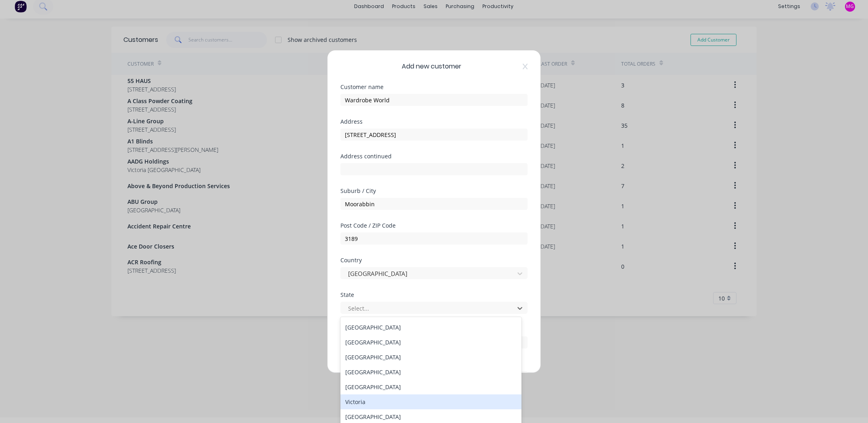  What do you see at coordinates (434, 87) in the screenshot?
I see `div: Customer name` at bounding box center [434, 87].